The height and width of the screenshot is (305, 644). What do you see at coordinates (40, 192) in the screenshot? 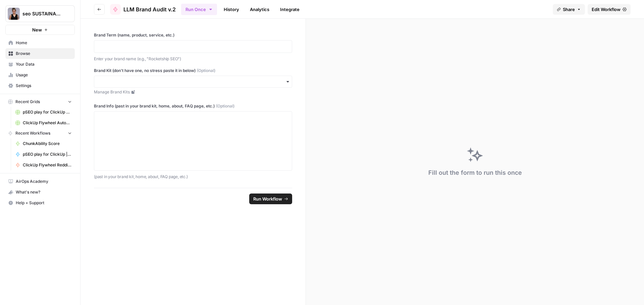
I see `div: What's new?` at bounding box center [40, 192].